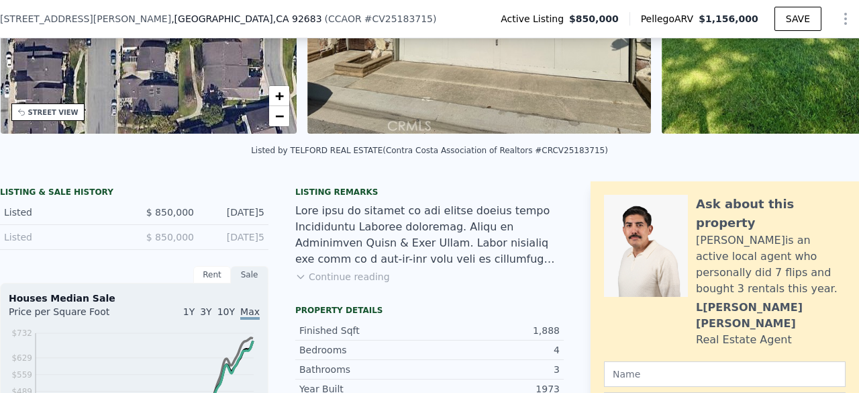  I want to click on div: 4, so click(495, 350).